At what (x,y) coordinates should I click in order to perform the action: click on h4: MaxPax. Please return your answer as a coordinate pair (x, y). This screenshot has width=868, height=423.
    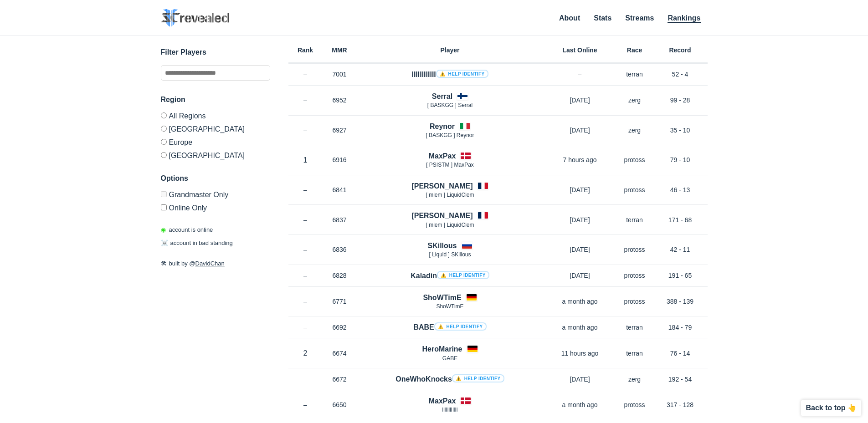
    Looking at the image, I should click on (442, 156).